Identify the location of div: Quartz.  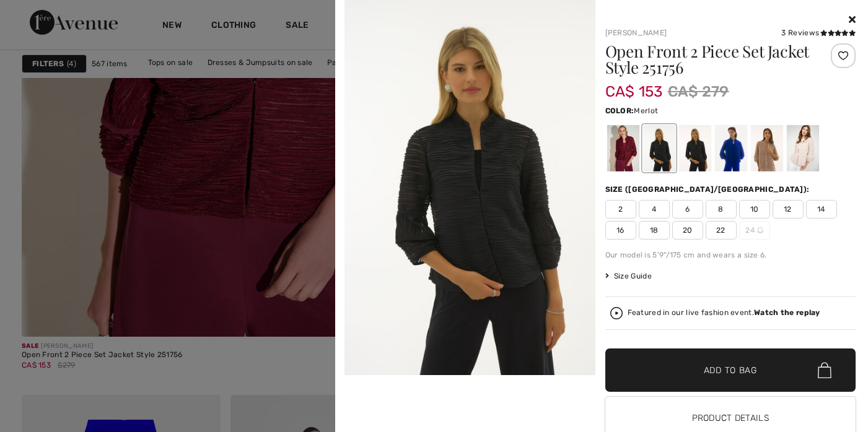
(802, 148).